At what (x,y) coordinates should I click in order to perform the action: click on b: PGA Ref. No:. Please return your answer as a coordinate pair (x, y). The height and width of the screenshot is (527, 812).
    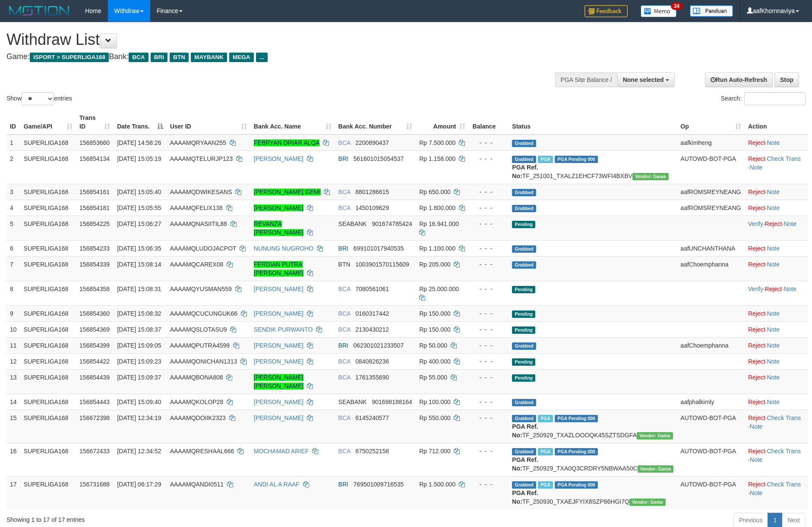
    Looking at the image, I should click on (525, 431).